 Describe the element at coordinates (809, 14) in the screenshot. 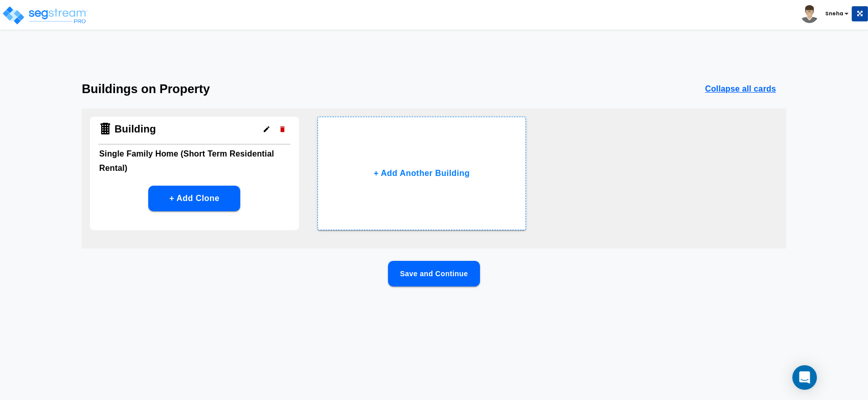

I see `img: avatar.png` at that location.